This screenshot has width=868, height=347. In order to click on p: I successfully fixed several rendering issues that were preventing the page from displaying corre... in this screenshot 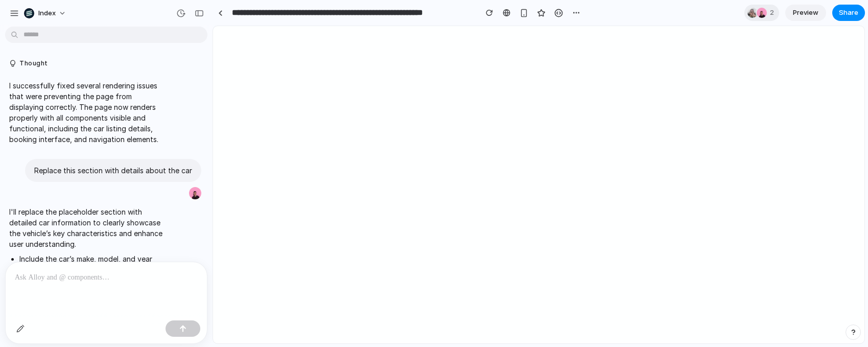, I will do `click(88, 112)`.